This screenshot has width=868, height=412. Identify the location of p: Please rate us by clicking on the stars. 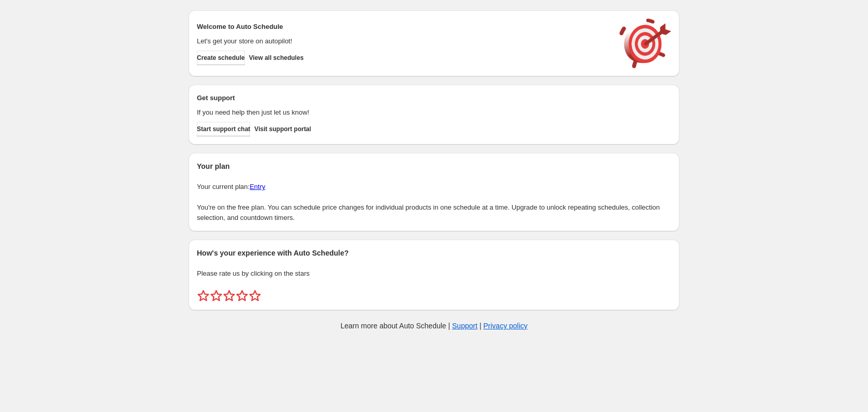
(434, 274).